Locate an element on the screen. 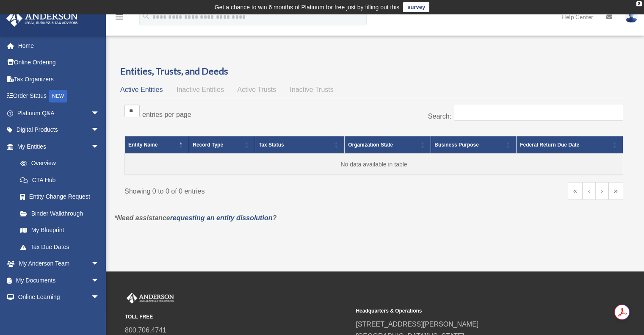 The width and height of the screenshot is (644, 335). img: User Pic is located at coordinates (632, 16).